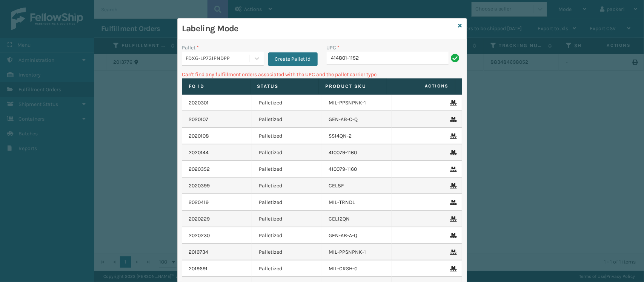  What do you see at coordinates (199, 120) in the screenshot?
I see `a: 2020107` at bounding box center [199, 120].